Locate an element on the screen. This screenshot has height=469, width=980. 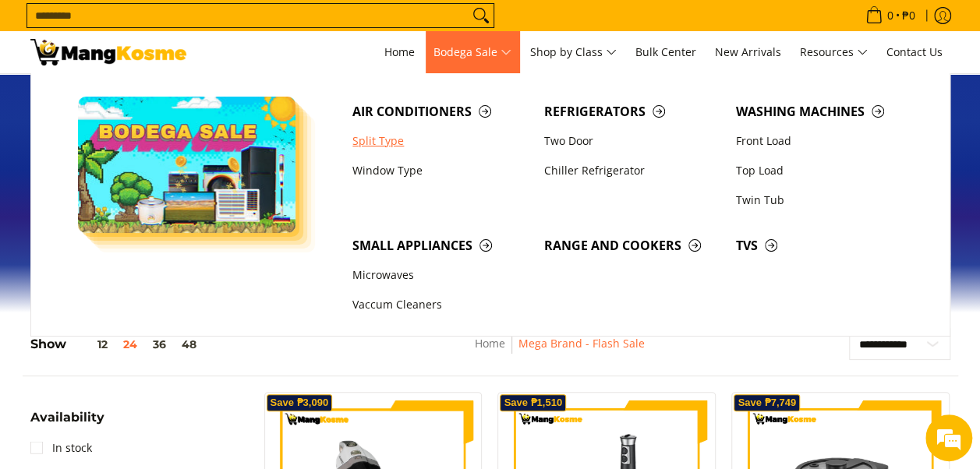
span: Small Appliances is located at coordinates (440, 245).